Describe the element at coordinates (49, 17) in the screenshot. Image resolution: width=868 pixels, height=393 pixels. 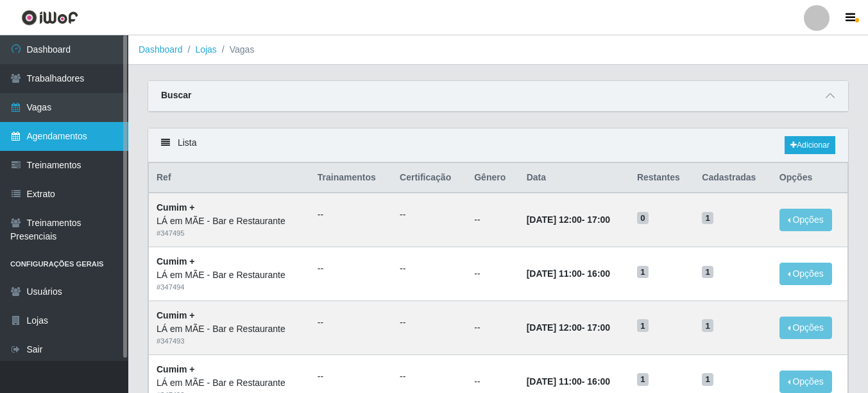
I see `img: CoreUI Logo` at that location.